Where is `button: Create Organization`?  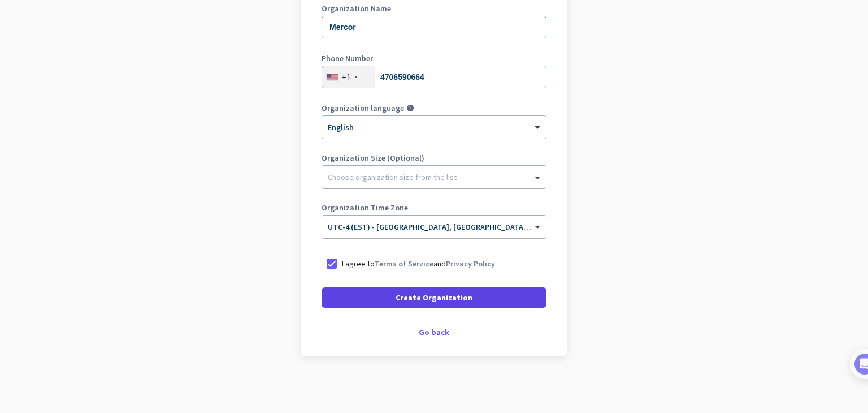 button: Create Organization is located at coordinates (434, 298).